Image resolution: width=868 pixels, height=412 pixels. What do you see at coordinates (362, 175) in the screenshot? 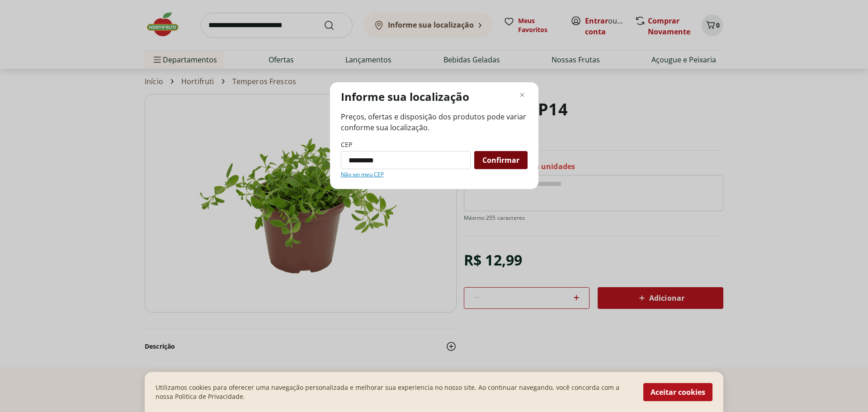
I see `a: Não sei meu CEP` at bounding box center [362, 175].